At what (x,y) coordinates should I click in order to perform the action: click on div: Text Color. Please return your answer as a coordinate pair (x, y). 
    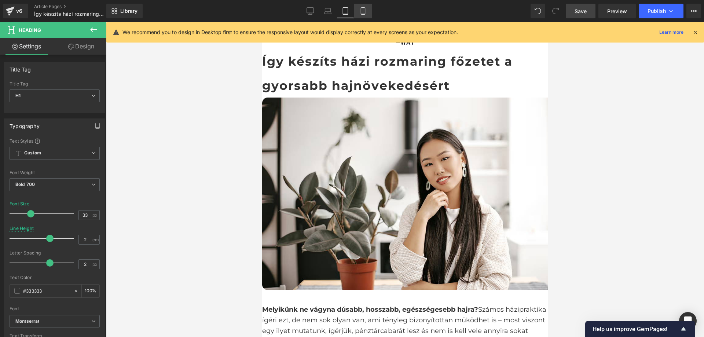
    Looking at the image, I should click on (55, 278).